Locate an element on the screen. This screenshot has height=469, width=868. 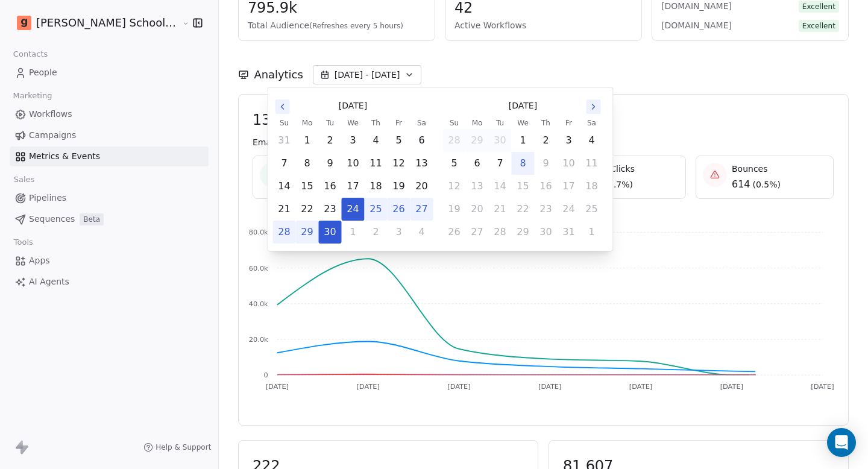
a: AI Agents is located at coordinates (109, 281).